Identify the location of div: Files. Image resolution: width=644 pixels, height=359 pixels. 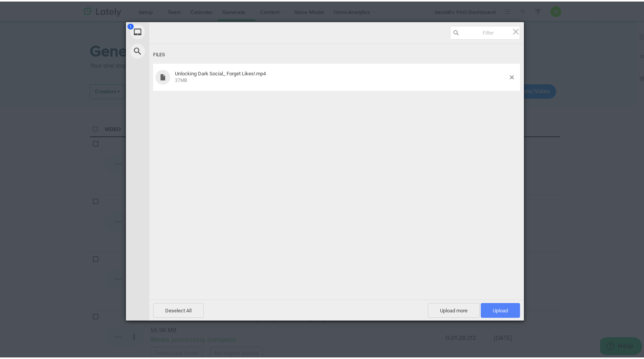
(337, 53).